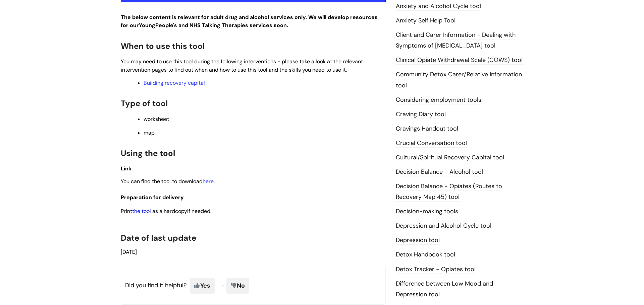  What do you see at coordinates (435, 269) in the screenshot?
I see `a: Detox Tracker - Opiates tool` at bounding box center [435, 269].